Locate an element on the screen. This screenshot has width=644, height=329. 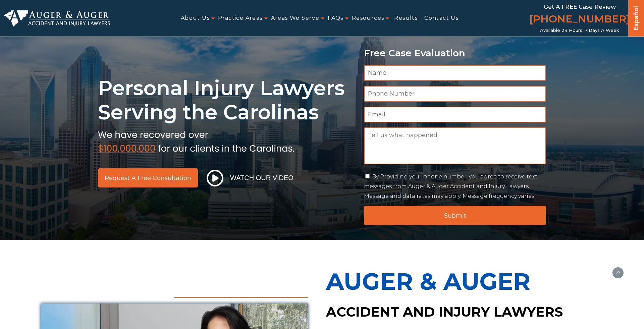
img: sub text is located at coordinates (196, 141).